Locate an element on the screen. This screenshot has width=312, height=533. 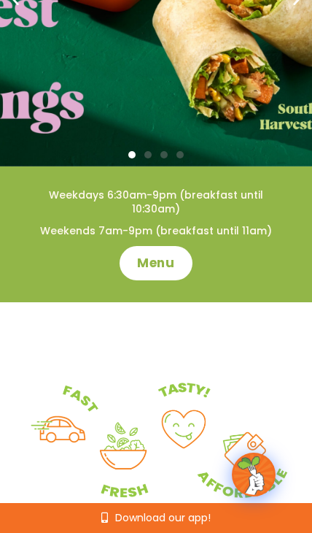
span: Go to slide 4 is located at coordinates (180, 155).